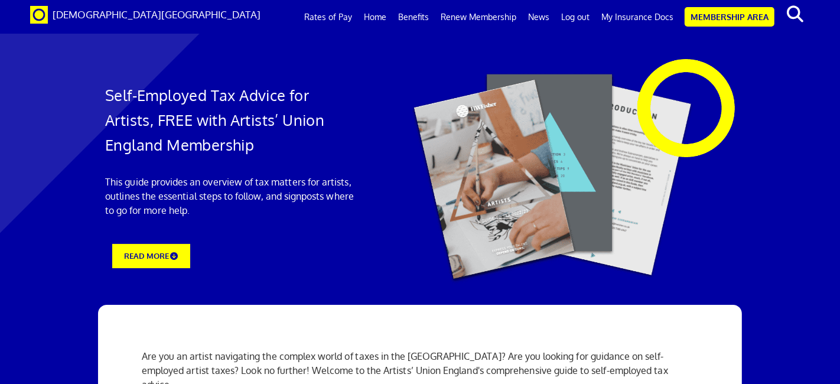 This screenshot has width=840, height=384. I want to click on button: search, so click(794, 14).